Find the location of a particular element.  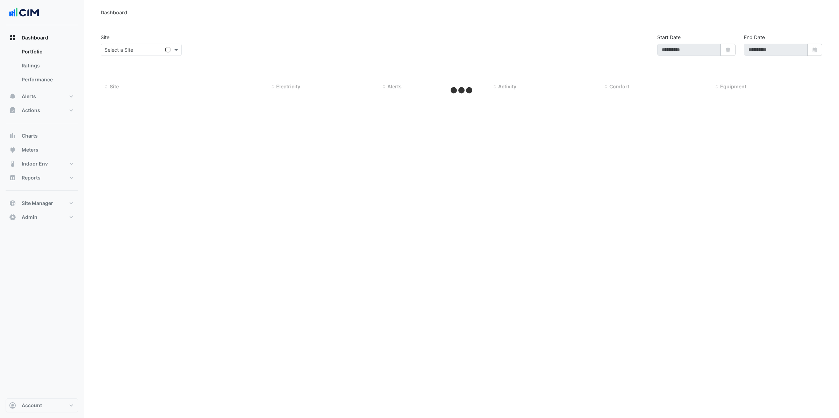

span: Admin is located at coordinates (29, 217).